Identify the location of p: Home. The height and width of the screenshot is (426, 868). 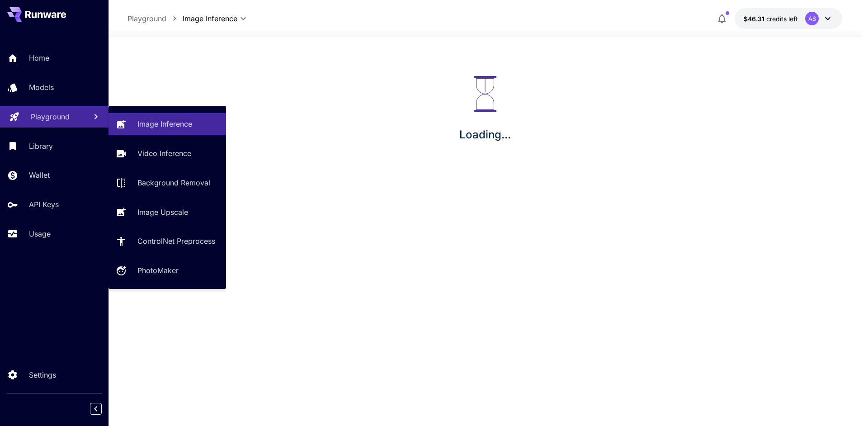
(39, 58).